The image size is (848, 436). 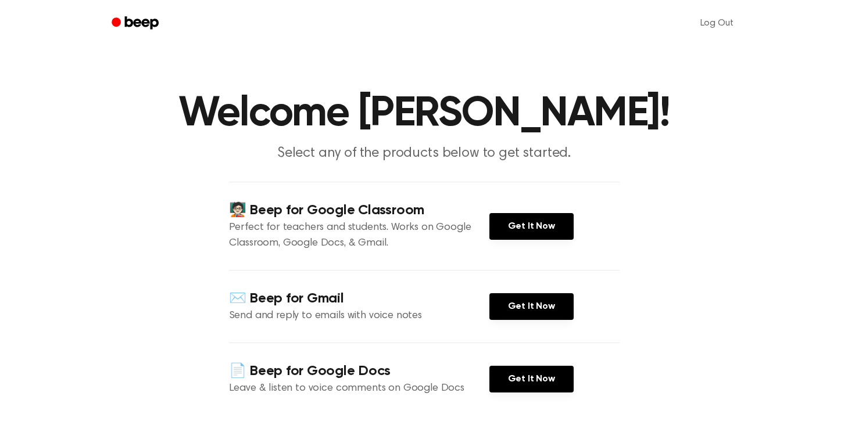 What do you see at coordinates (359, 210) in the screenshot?
I see `h4: 🧑🏻‍🏫 Beep for Google Classroom` at bounding box center [359, 210].